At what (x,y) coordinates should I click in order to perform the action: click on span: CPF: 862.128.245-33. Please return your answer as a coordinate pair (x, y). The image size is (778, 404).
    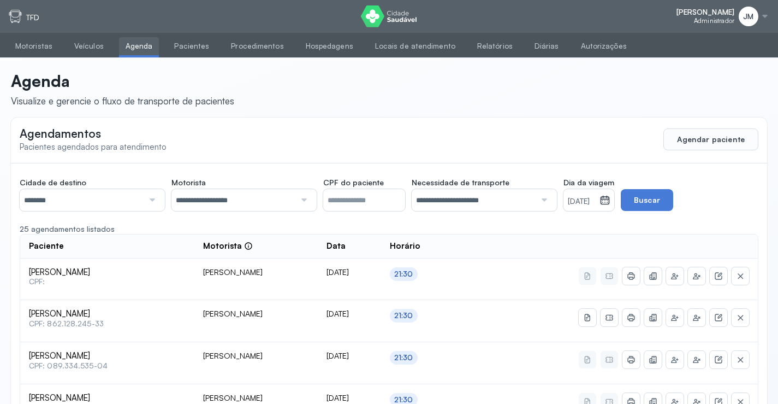
    Looking at the image, I should click on (107, 323).